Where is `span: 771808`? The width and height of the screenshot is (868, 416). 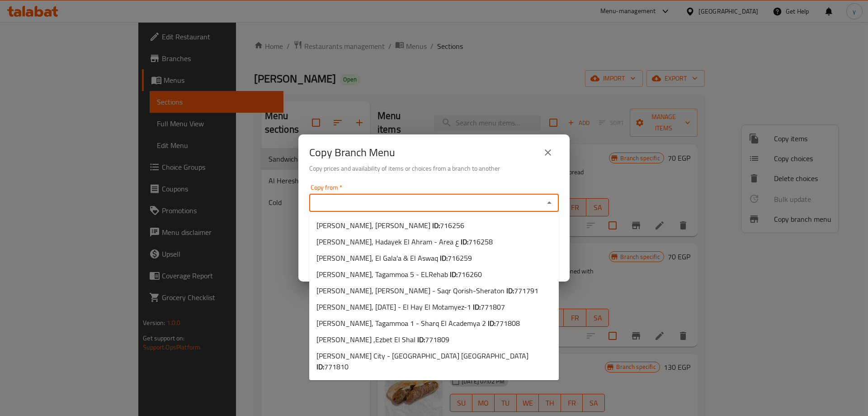 span: 771808 is located at coordinates (508, 323).